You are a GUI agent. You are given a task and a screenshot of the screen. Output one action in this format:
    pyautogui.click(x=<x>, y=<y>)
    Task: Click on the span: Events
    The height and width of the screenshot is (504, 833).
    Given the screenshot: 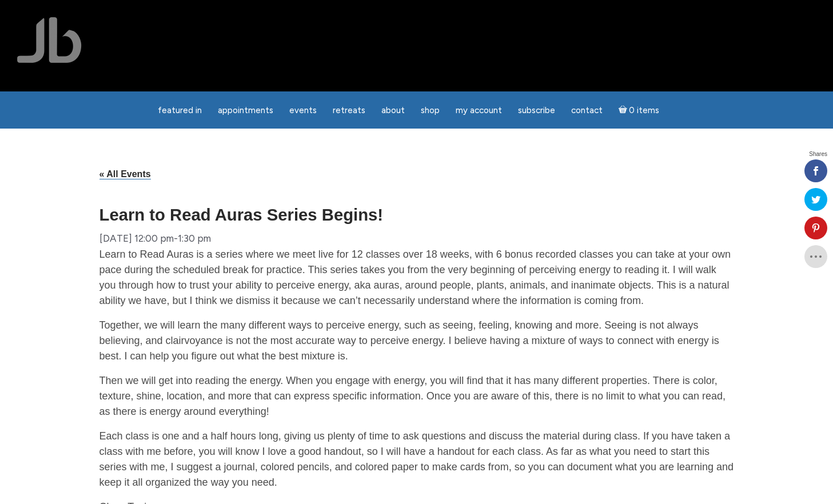 What is the action you would take?
    pyautogui.click(x=303, y=110)
    